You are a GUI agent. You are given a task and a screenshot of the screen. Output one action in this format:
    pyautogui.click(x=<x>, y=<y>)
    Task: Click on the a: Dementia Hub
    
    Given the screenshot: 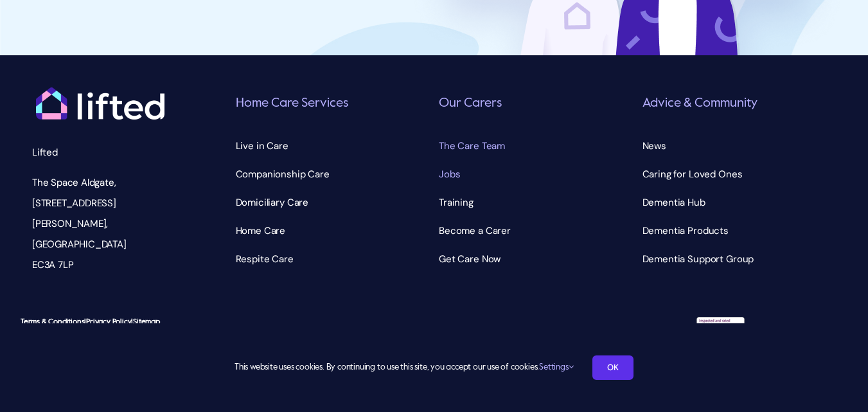 What is the action you would take?
    pyautogui.click(x=739, y=202)
    